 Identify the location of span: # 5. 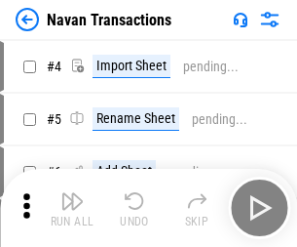
(54, 119).